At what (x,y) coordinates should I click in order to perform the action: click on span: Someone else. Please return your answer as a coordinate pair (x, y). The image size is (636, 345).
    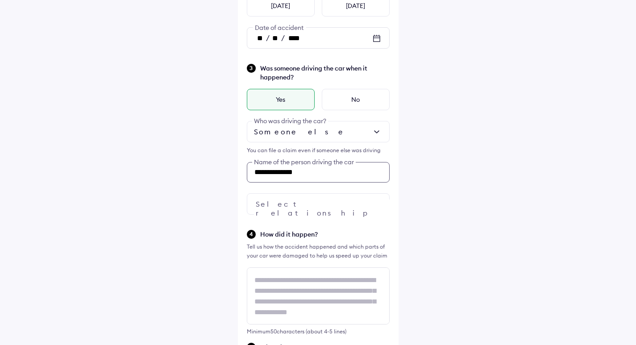
    Looking at the image, I should click on (299, 132).